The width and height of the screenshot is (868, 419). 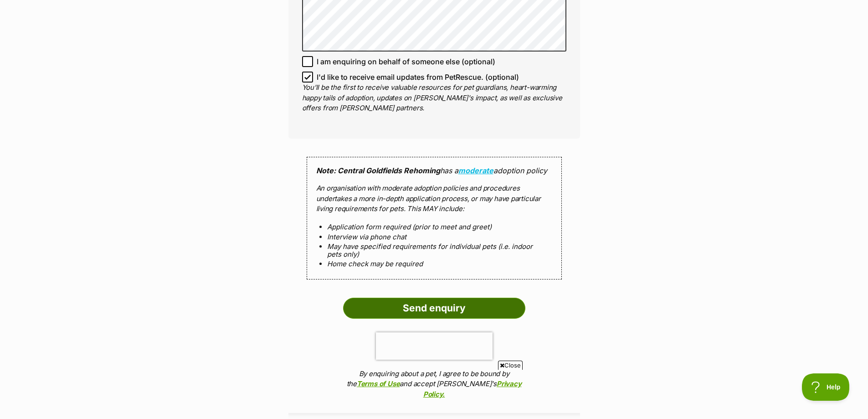 What do you see at coordinates (476, 171) in the screenshot?
I see `a: moderate` at bounding box center [476, 171].